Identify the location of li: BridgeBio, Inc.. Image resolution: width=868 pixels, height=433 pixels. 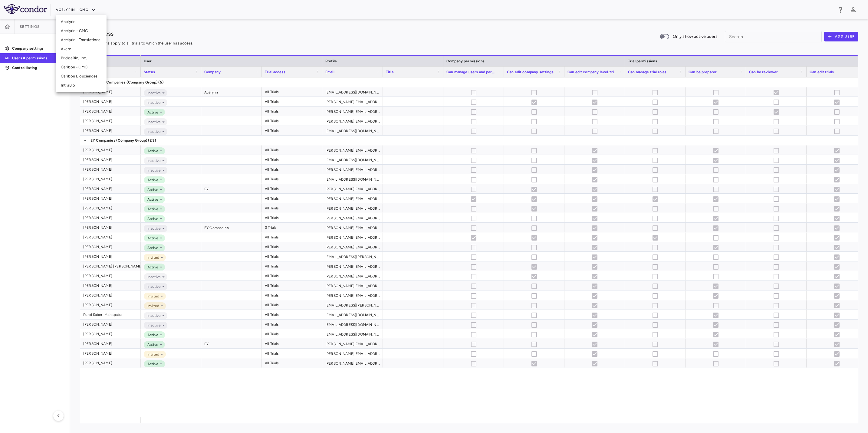
(81, 58).